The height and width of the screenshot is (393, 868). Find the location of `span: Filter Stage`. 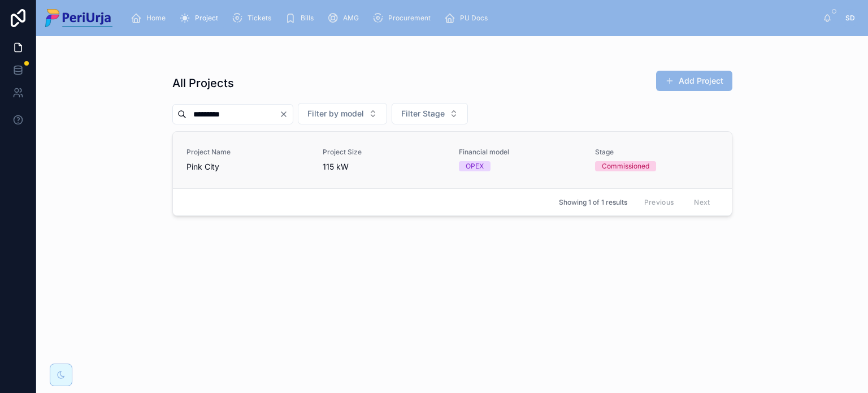

span: Filter Stage is located at coordinates (423, 114).